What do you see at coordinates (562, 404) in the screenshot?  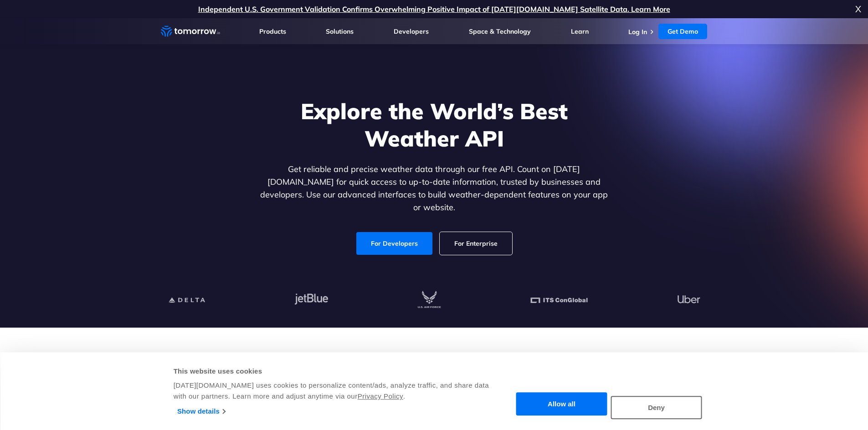 I see `button: Allow all` at bounding box center [562, 404].